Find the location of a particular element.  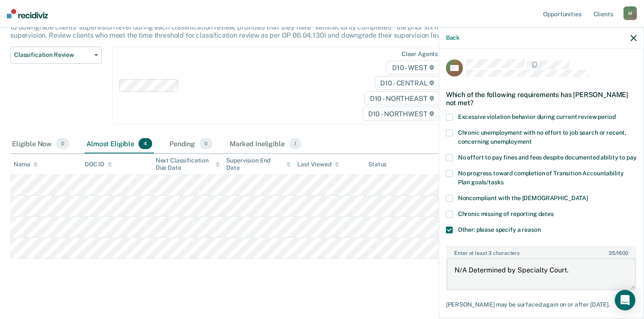

img: Recidiviz is located at coordinates (28, 13).